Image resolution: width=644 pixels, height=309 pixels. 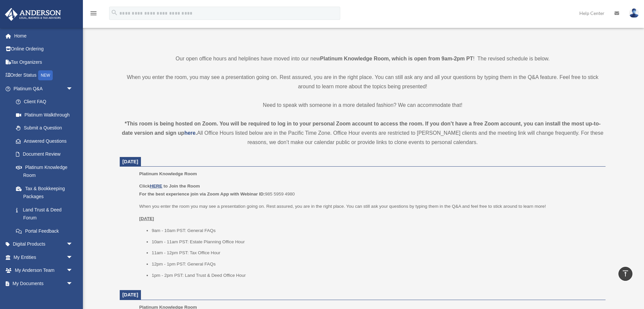 What do you see at coordinates (156, 186) in the screenshot?
I see `u: HERE` at bounding box center [156, 186].